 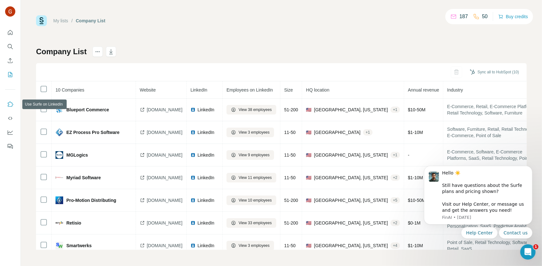 What do you see at coordinates (395, 246) in the screenshot?
I see `div: + 4` at bounding box center [395, 246].